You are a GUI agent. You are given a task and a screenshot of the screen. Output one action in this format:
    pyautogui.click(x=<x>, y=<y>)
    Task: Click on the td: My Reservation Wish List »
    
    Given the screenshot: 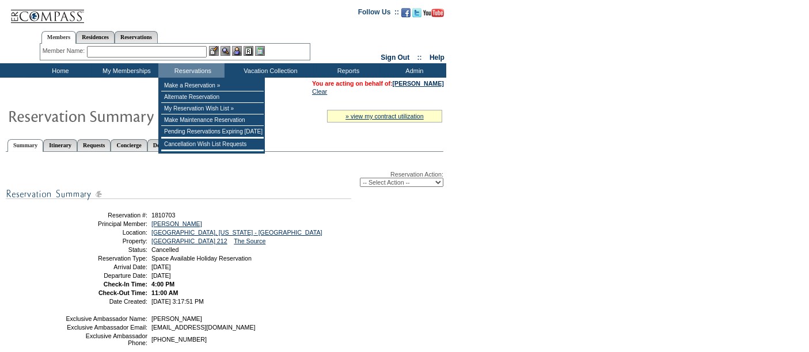 What is the action you would take?
    pyautogui.click(x=212, y=109)
    